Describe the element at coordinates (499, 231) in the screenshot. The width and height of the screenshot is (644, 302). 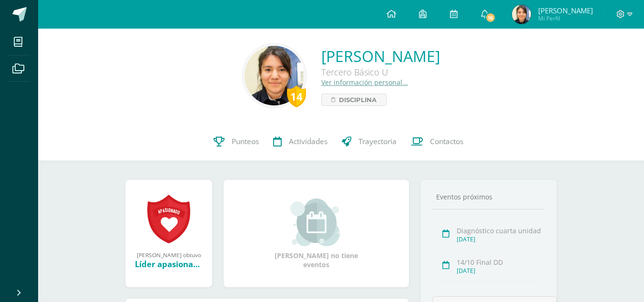
I see `div: Diagnóstico cuarta unidad` at that location.